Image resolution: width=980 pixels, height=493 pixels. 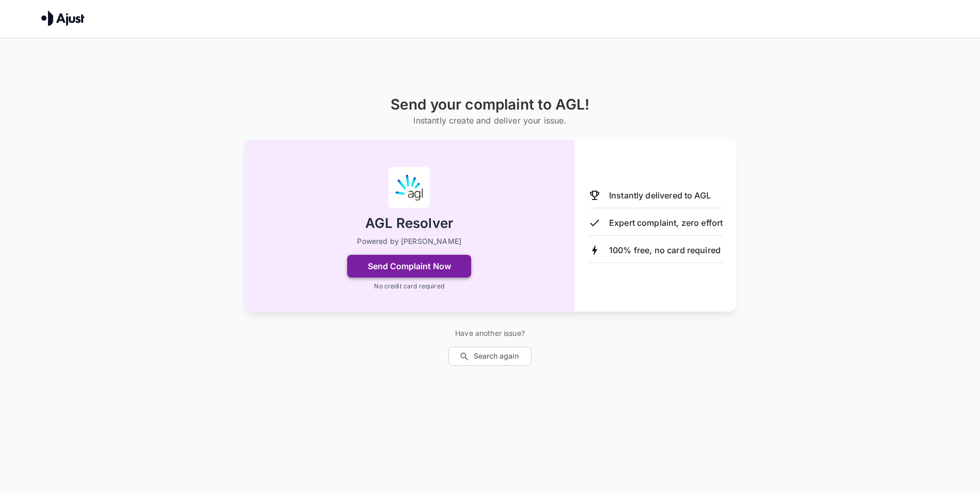 I want to click on h2: AGL Resolver, so click(x=409, y=223).